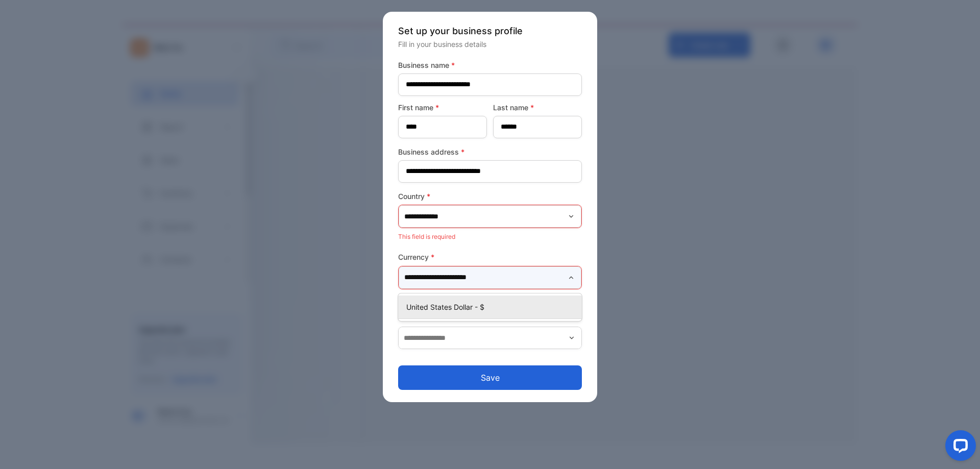 The image size is (980, 469). Describe the element at coordinates (490, 44) in the screenshot. I see `p: Fill in your business details` at that location.